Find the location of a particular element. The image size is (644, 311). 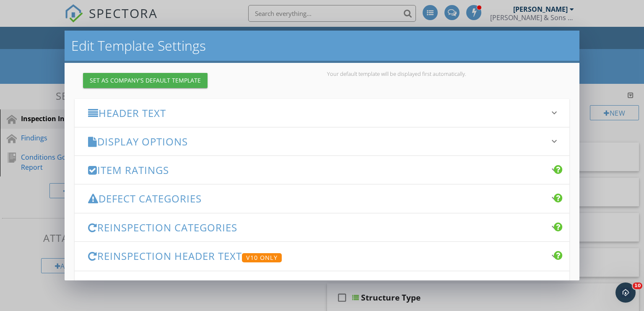

h3: Defect Categories is located at coordinates (317, 198).